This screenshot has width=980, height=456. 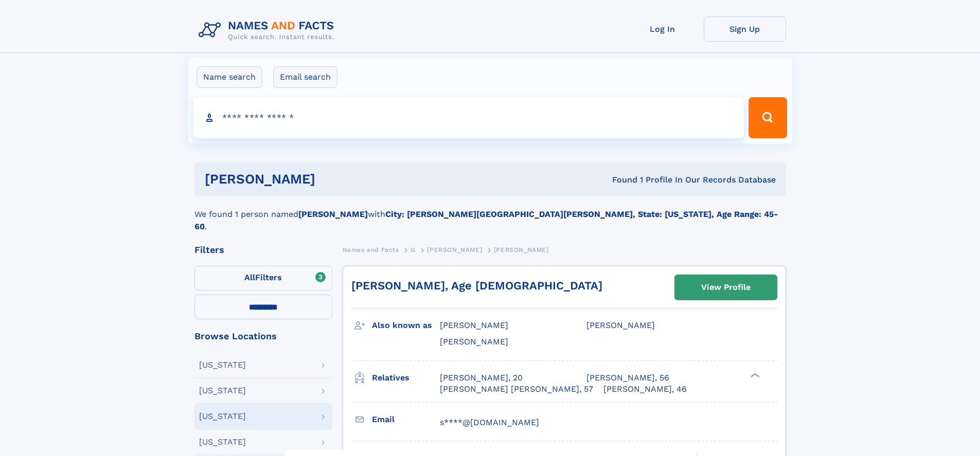 I want to click on input: search input, so click(x=468, y=117).